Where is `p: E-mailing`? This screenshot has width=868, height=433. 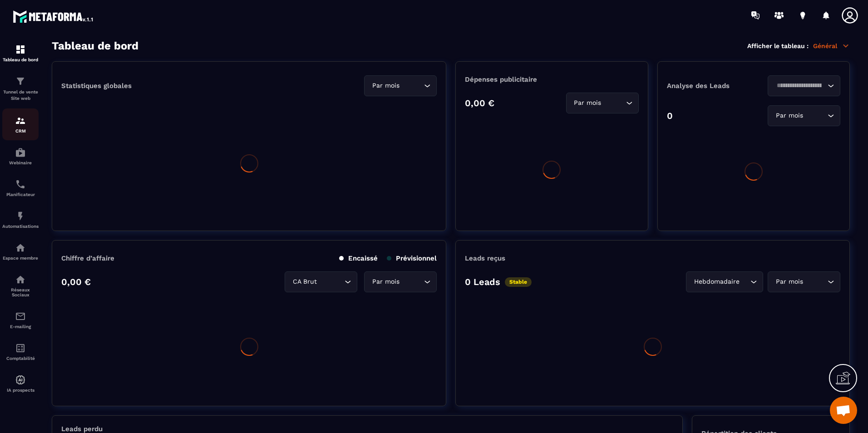
p: E-mailing is located at coordinates (20, 326).